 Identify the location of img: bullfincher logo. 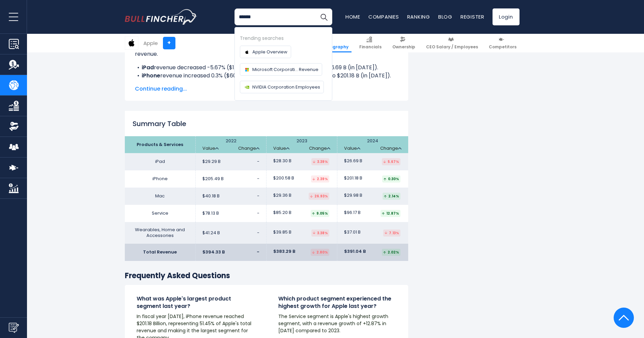
(161, 17).